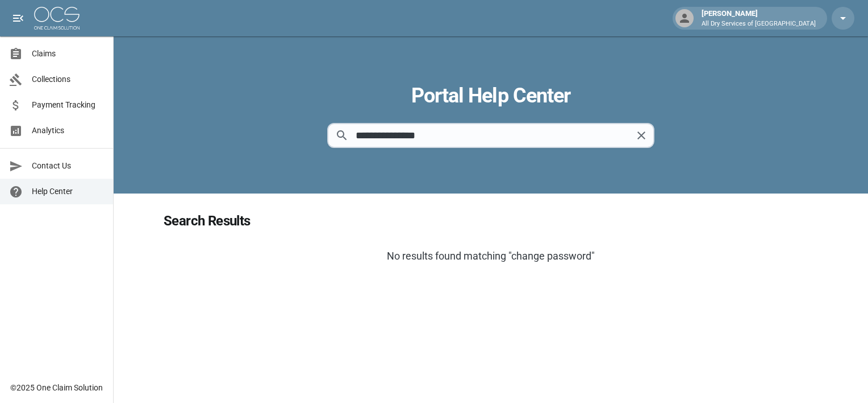 The image size is (868, 403). What do you see at coordinates (491, 98) in the screenshot?
I see `a: Portal Help Center` at bounding box center [491, 98].